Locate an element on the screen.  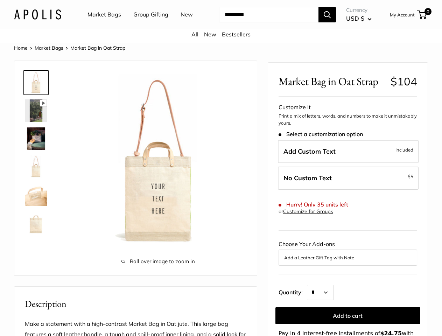
button: Add a Leather Gift Tag with Note is located at coordinates (348, 257).